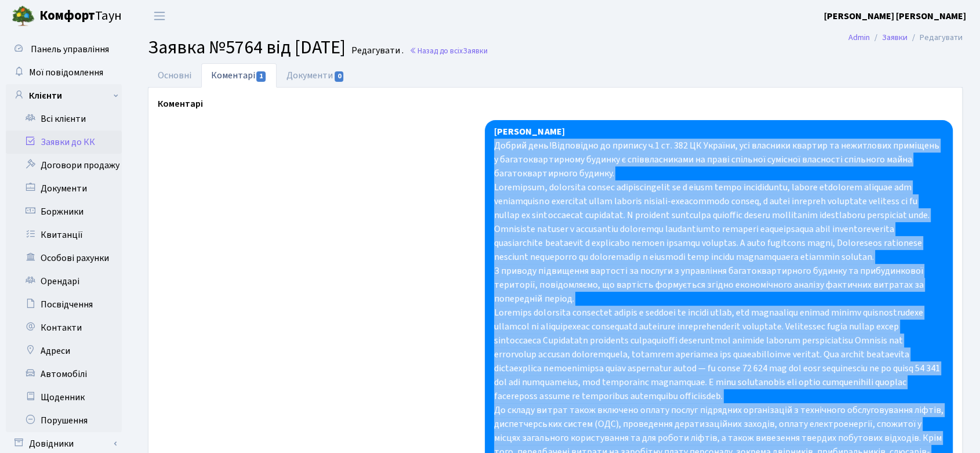 The height and width of the screenshot is (453, 980). I want to click on a: Назад до всіхЗаявки, so click(448, 50).